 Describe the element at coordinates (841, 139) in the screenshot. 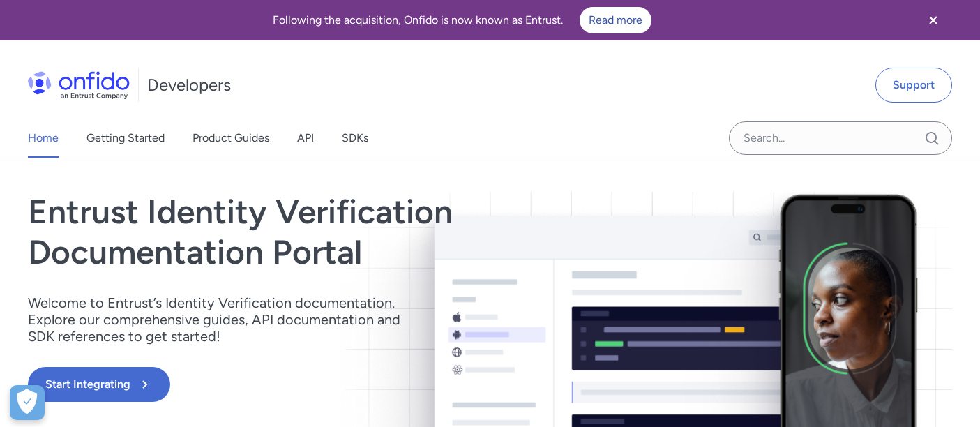

I see `input: Onfido search input field` at that location.